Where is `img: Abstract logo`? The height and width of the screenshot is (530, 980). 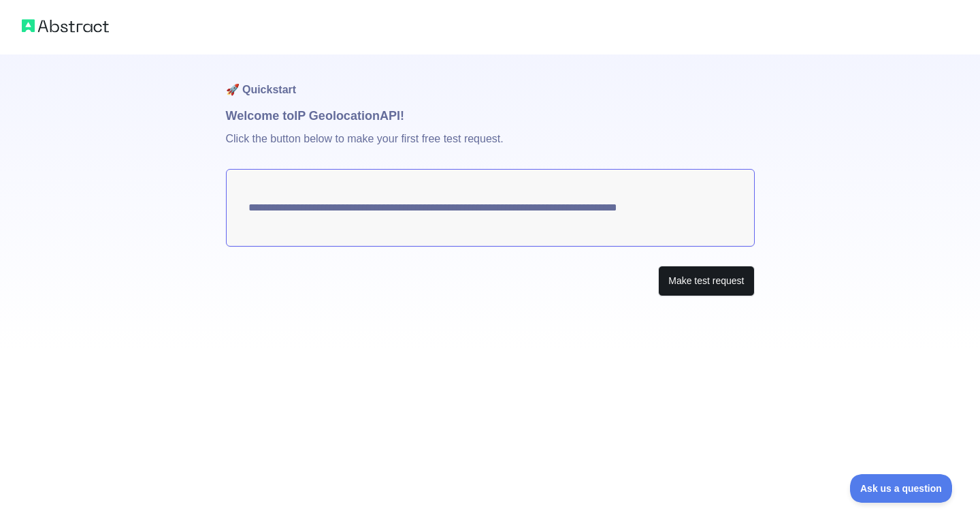 img: Abstract logo is located at coordinates (66, 26).